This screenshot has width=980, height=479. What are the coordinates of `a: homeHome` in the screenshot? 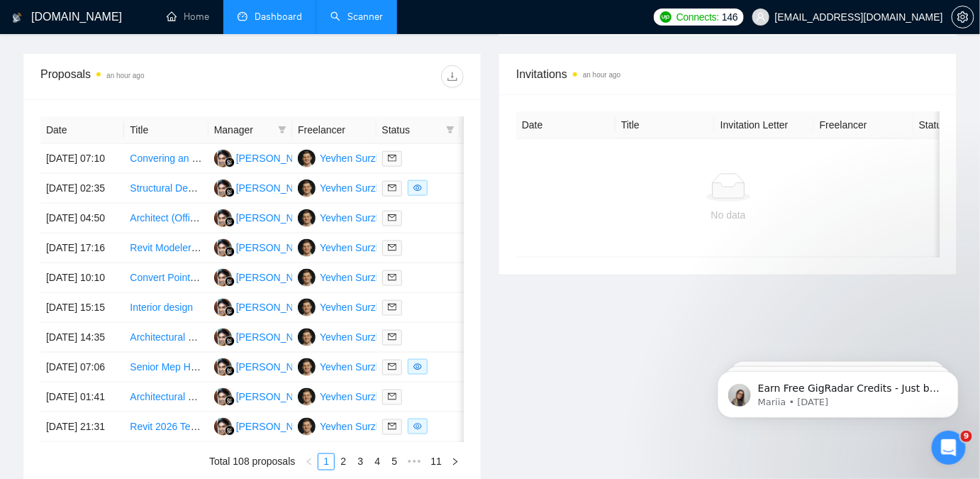 It's located at (188, 17).